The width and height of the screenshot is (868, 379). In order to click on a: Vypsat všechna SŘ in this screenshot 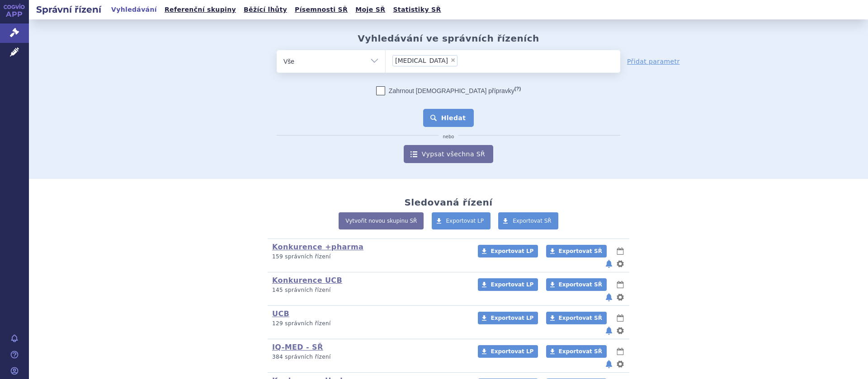, I will do `click(448, 154)`.